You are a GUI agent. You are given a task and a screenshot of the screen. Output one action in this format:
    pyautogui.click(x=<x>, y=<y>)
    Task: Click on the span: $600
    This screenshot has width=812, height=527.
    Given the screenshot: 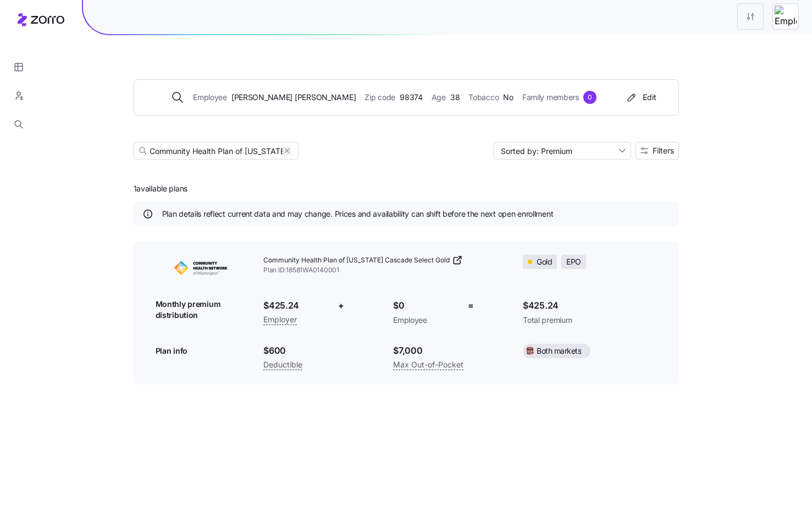 What is the action you would take?
    pyautogui.click(x=303, y=351)
    